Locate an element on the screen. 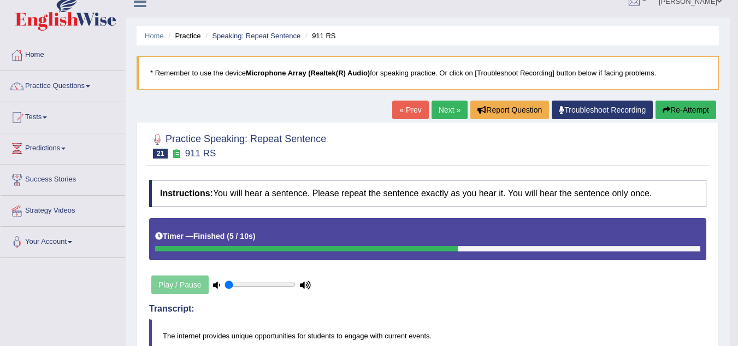 The width and height of the screenshot is (738, 346). a: « Prev is located at coordinates (410, 110).